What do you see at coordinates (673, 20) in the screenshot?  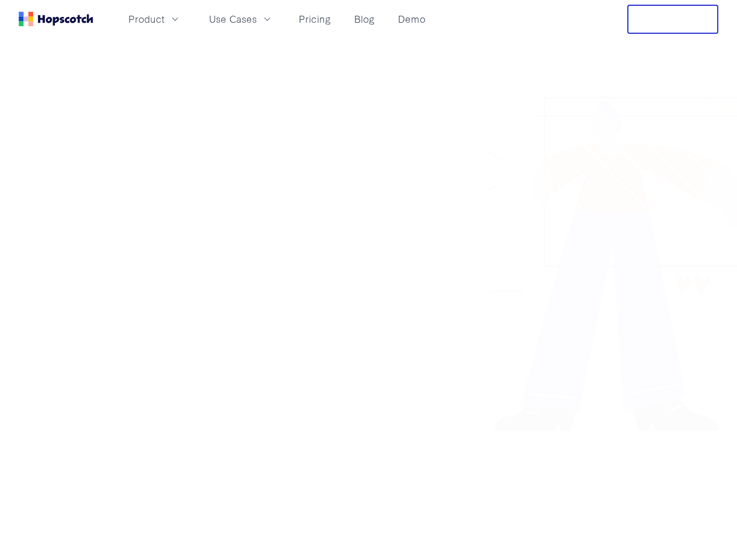 I see `button: Free Trial` at bounding box center [673, 20].